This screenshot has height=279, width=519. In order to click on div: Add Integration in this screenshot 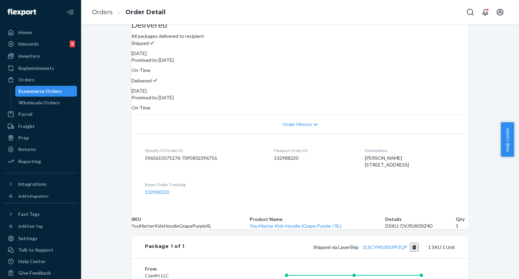, I will do `click(33, 196)`.